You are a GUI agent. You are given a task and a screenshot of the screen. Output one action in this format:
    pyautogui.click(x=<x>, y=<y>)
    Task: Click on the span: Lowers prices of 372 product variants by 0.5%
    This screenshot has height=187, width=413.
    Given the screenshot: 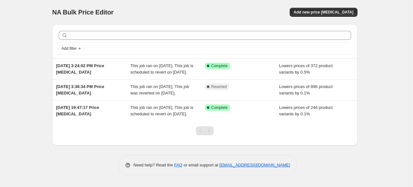 What is the action you would take?
    pyautogui.click(x=306, y=69)
    